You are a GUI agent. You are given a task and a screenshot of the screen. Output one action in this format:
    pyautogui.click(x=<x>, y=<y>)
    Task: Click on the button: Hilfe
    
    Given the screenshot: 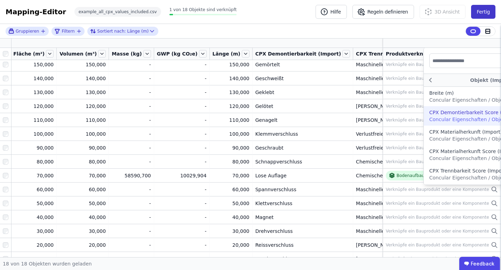 What is the action you would take?
    pyautogui.click(x=331, y=12)
    